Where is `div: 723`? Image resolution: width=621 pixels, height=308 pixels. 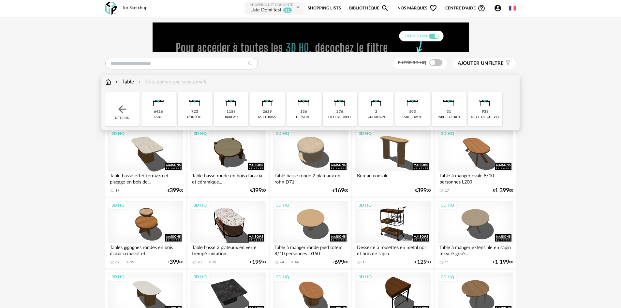
div: 723 is located at coordinates (194, 112).